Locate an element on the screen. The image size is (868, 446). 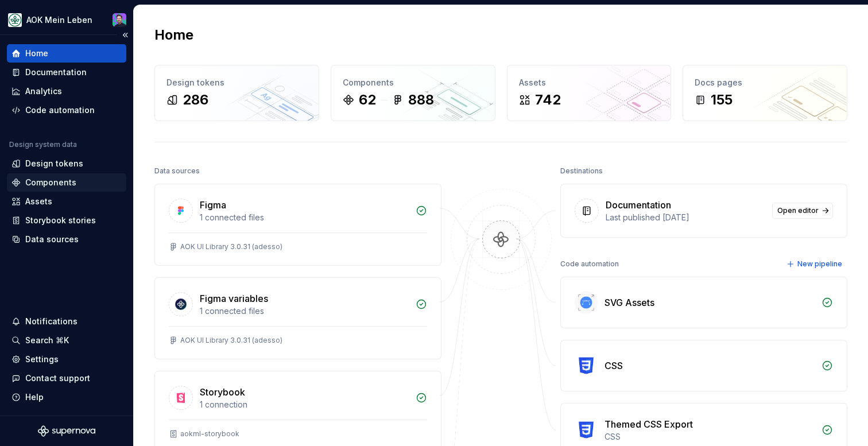
div: 62 is located at coordinates (367, 100).